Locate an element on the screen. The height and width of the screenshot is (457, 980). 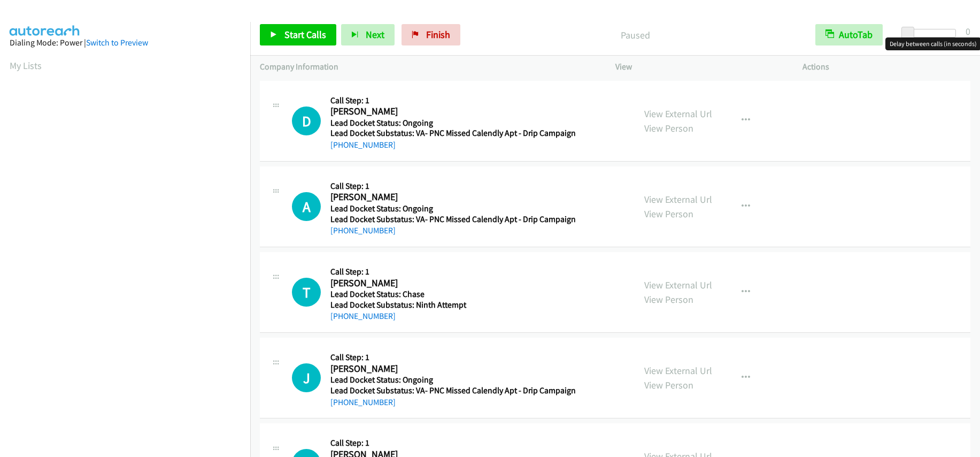
h1: D is located at coordinates (307, 121).